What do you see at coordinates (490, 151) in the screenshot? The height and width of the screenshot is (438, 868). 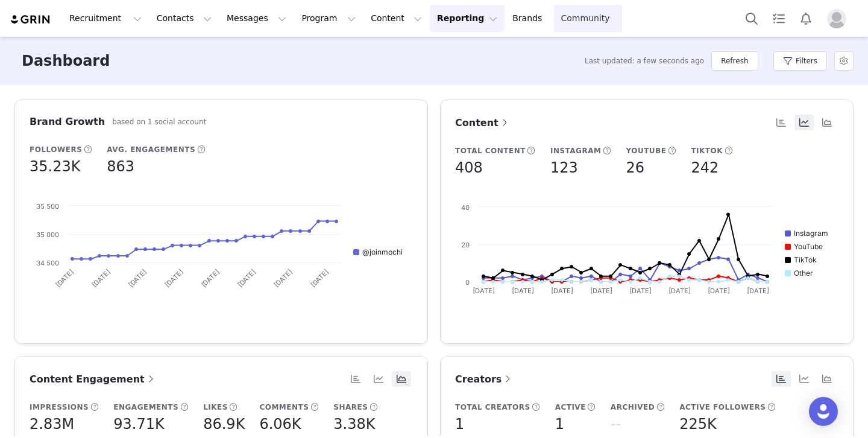 I see `h5: Total Content` at bounding box center [490, 151].